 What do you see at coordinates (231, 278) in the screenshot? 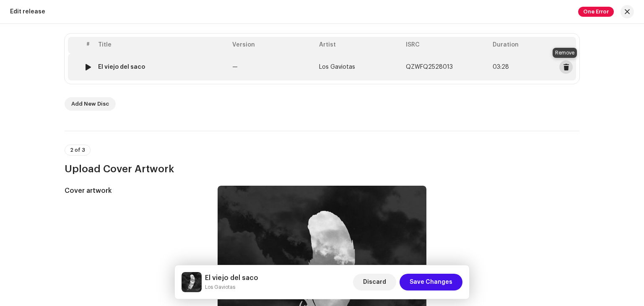
I see `h5: El viejo del saco` at bounding box center [231, 278].